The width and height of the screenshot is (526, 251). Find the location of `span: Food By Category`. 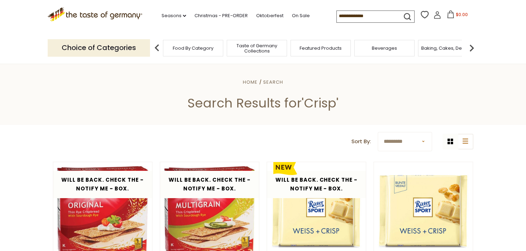

span: Food By Category is located at coordinates (193, 48).